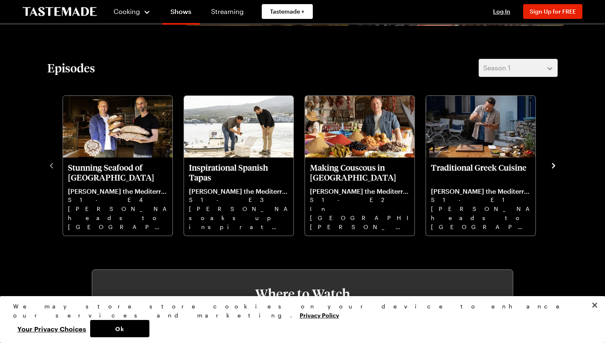 This screenshot has height=343, width=605. I want to click on img: Making Couscous in Tunisia, so click(360, 127).